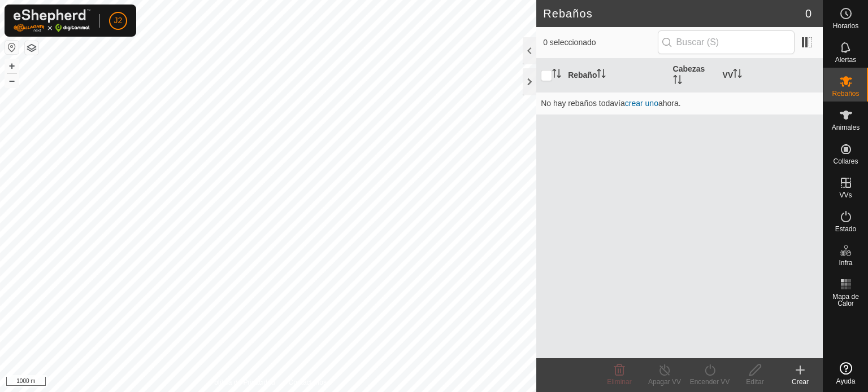 The width and height of the screenshot is (868, 392). I want to click on div: Encender VV, so click(709, 382).